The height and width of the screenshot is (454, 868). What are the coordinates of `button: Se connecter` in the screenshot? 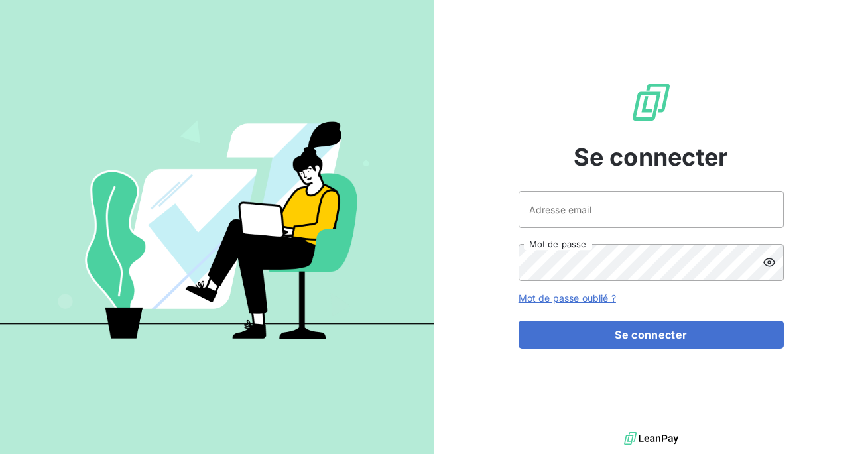 It's located at (652, 335).